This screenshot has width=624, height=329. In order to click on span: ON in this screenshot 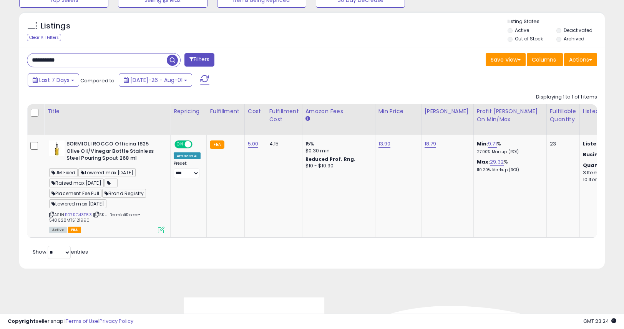, I will do `click(180, 144)`.